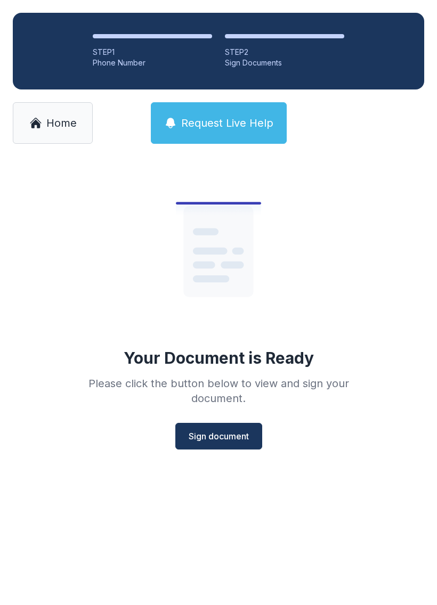 Image resolution: width=437 pixels, height=605 pixels. Describe the element at coordinates (218, 391) in the screenshot. I see `div: Please click the button below to view and sign your document.` at that location.